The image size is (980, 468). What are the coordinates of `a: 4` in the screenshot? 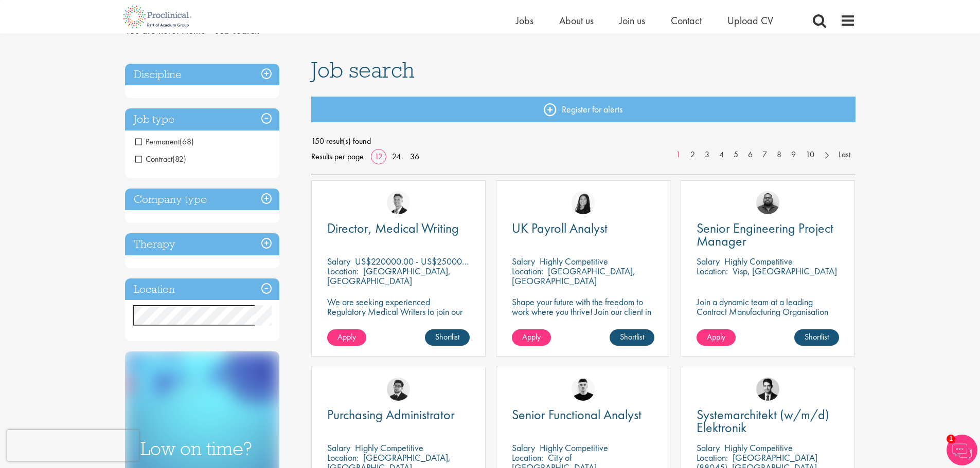 It's located at (721, 155).